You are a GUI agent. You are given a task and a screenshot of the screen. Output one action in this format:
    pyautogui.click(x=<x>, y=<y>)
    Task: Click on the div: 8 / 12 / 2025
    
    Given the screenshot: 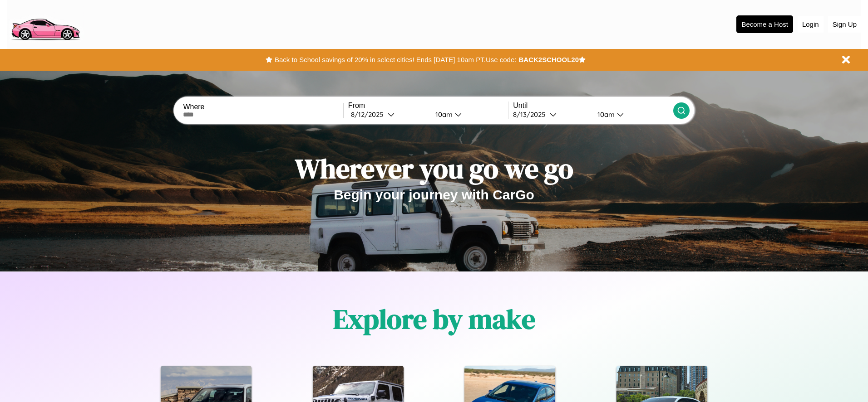 What is the action you would take?
    pyautogui.click(x=369, y=115)
    